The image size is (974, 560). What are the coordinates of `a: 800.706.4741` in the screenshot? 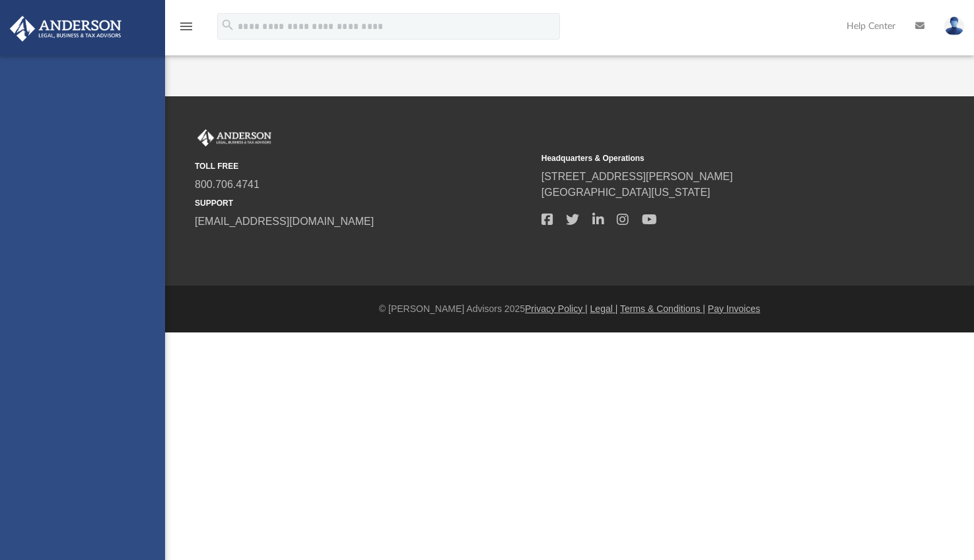 It's located at (227, 184).